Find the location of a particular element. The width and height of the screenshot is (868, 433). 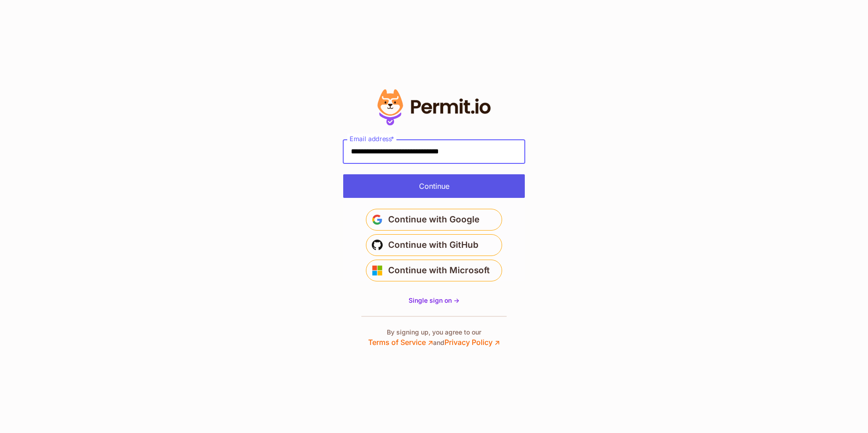

a: Single sign on -> is located at coordinates (434, 301).